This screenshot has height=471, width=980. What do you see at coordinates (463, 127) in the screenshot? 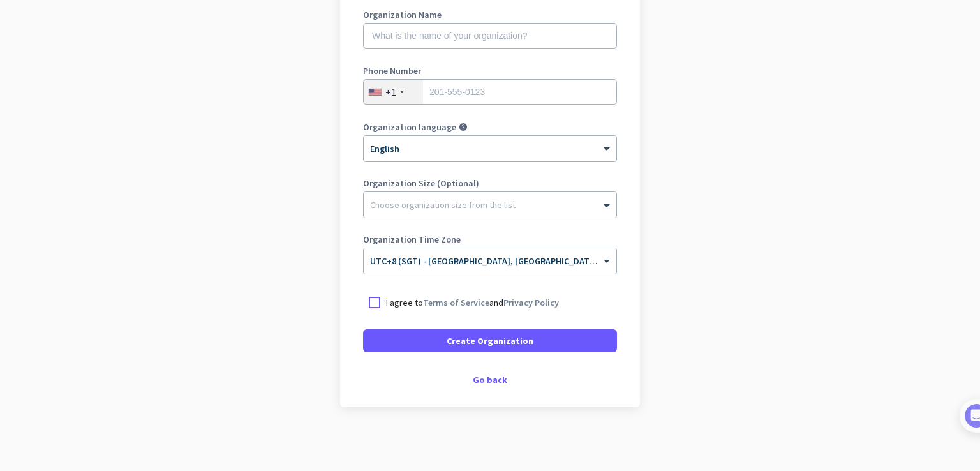
I see `i: help` at bounding box center [463, 127].